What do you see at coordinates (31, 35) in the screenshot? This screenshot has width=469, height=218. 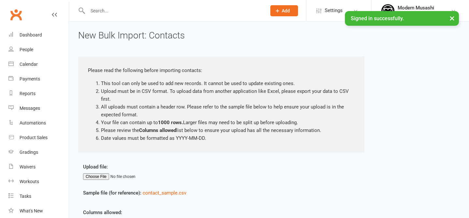 I see `div: Dashboard` at bounding box center [31, 35].